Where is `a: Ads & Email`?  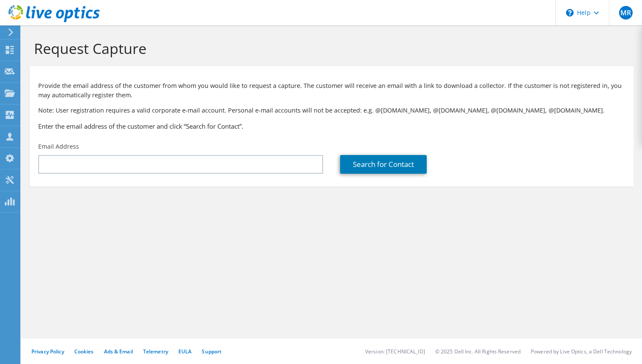 a: Ads & Email is located at coordinates (119, 351).